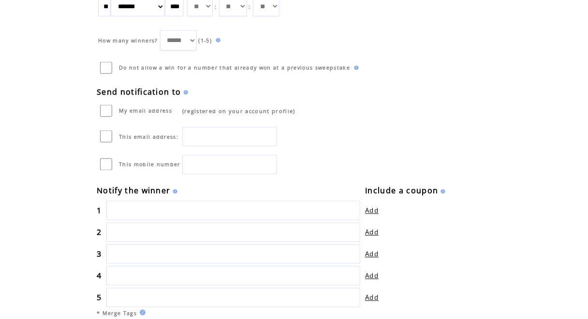 The width and height of the screenshot is (588, 319). What do you see at coordinates (402, 191) in the screenshot?
I see `span: Include a coupon` at bounding box center [402, 191].